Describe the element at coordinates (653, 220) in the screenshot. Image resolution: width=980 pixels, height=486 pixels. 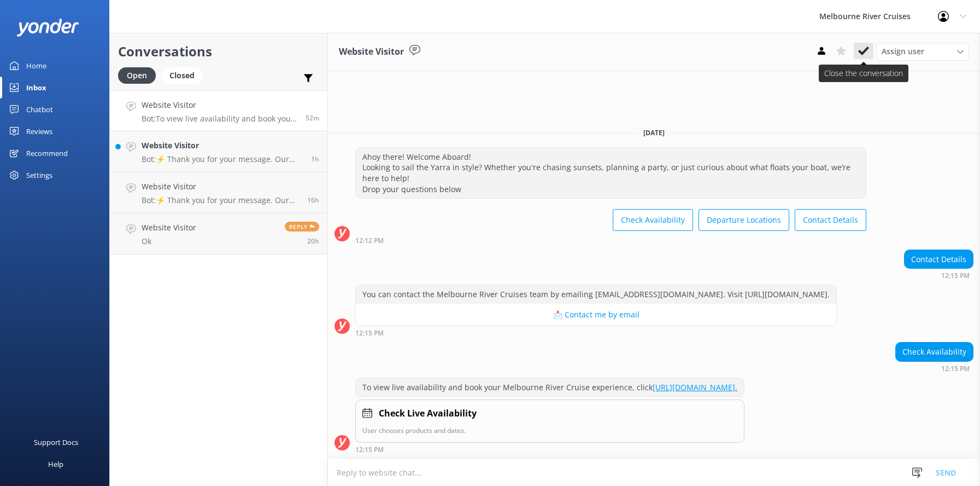
I see `button: Check Availability` at that location.